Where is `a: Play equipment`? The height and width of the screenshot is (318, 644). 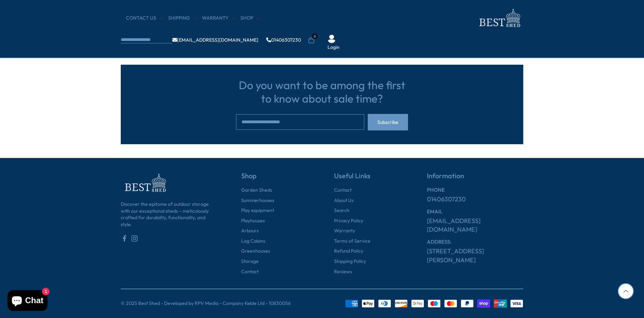 a: Play equipment is located at coordinates (258, 211).